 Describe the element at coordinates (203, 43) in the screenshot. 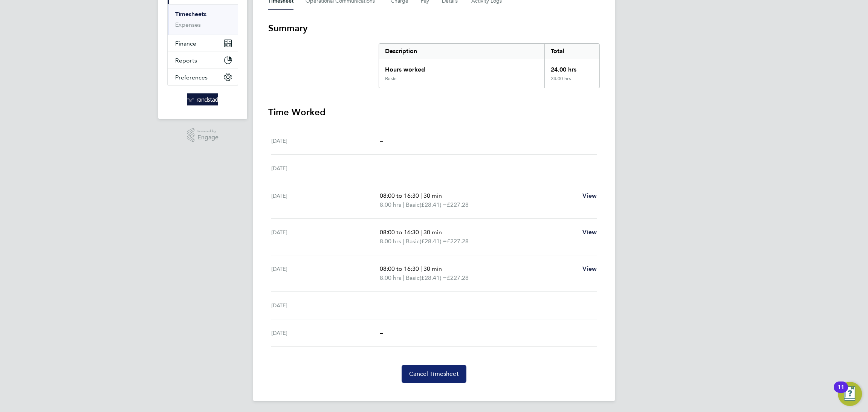

I see `button: Finance` at that location.